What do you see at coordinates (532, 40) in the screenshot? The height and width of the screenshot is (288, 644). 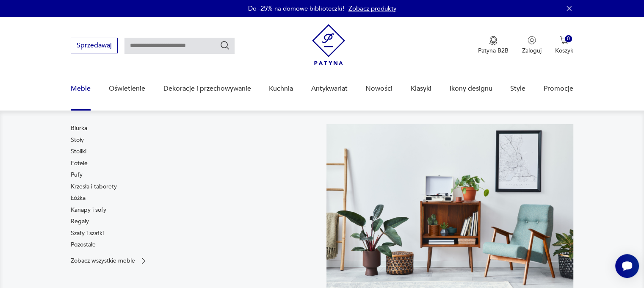 I see `img: Ikonka użytkownika` at bounding box center [532, 40].